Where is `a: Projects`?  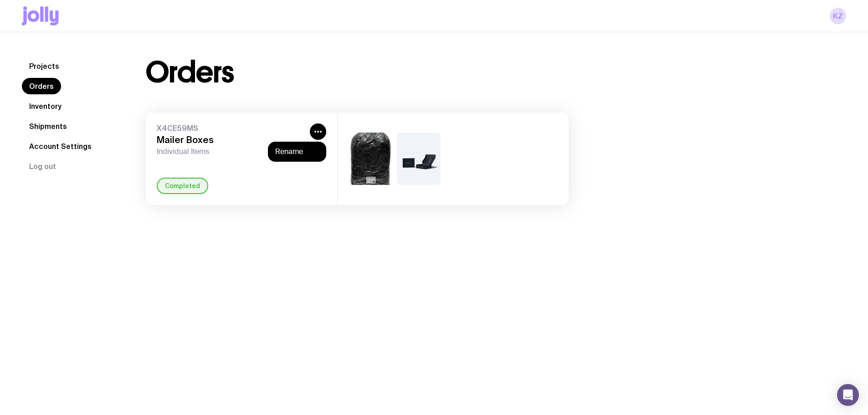 a: Projects is located at coordinates (44, 66).